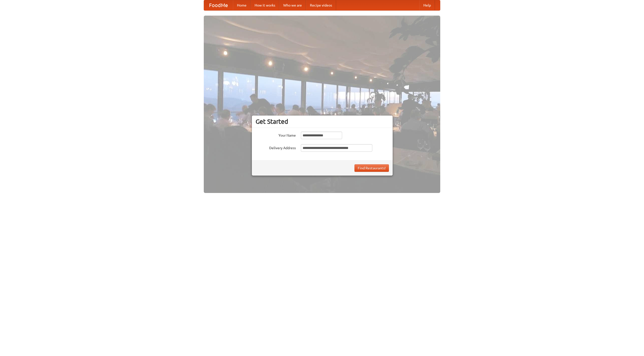  Describe the element at coordinates (292, 5) in the screenshot. I see `a: Who we are` at that location.